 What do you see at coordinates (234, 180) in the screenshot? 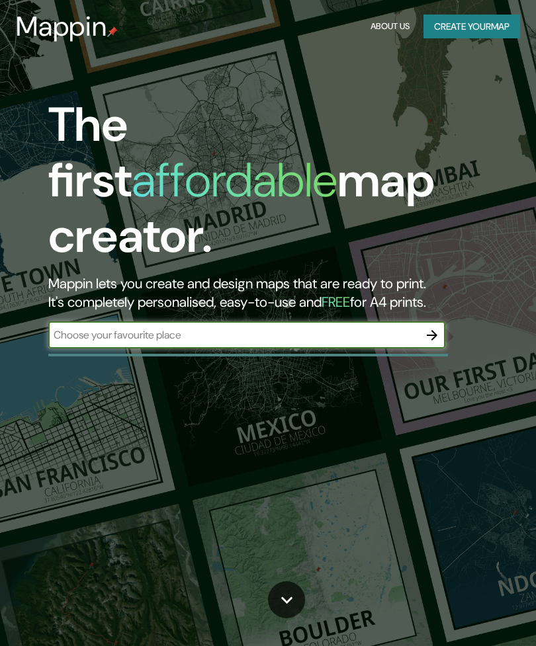
I see `h1: affordable` at bounding box center [234, 180].